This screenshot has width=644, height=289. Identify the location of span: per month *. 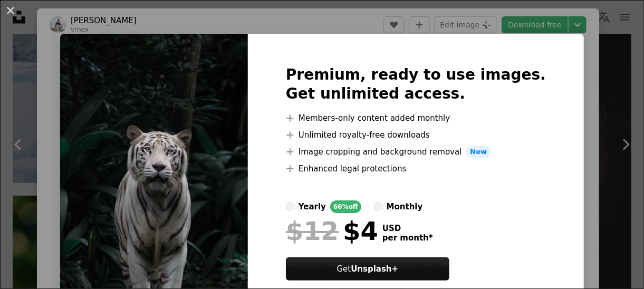
(408, 238).